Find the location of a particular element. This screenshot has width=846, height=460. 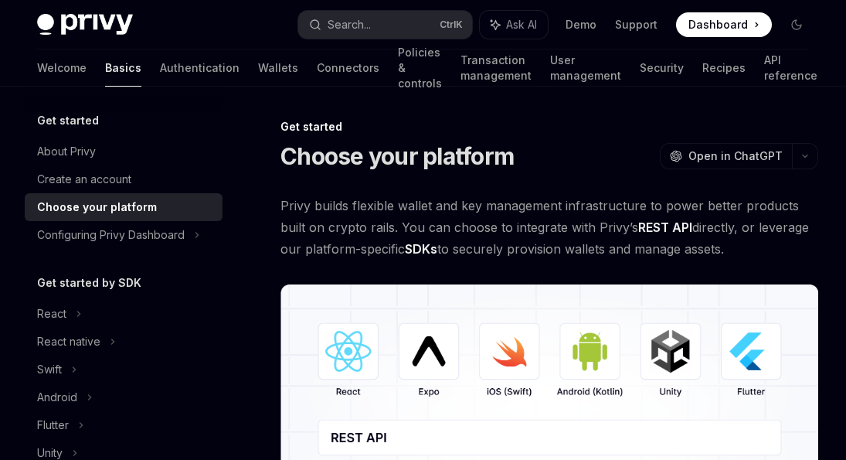

span: Ctrl K is located at coordinates (451, 25).